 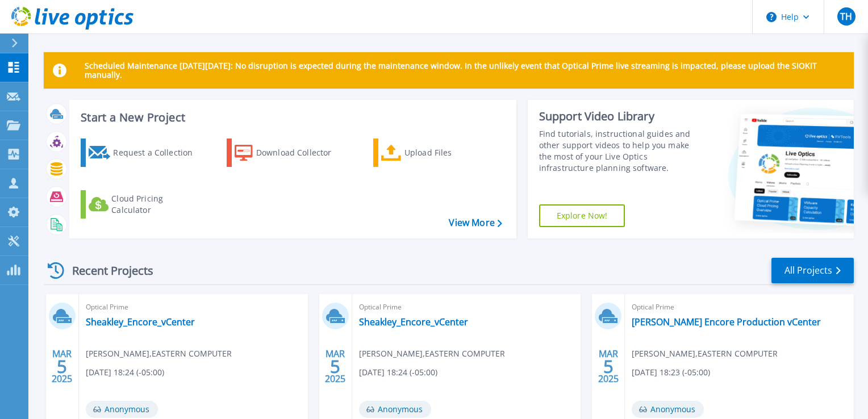 What do you see at coordinates (846, 17) in the screenshot?
I see `span: TH` at bounding box center [846, 17].